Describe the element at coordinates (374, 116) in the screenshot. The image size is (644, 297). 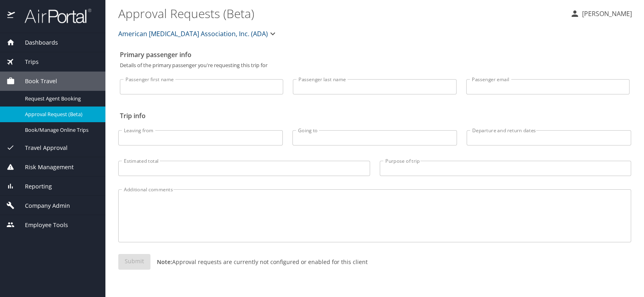
I see `h2: Trip info` at that location.